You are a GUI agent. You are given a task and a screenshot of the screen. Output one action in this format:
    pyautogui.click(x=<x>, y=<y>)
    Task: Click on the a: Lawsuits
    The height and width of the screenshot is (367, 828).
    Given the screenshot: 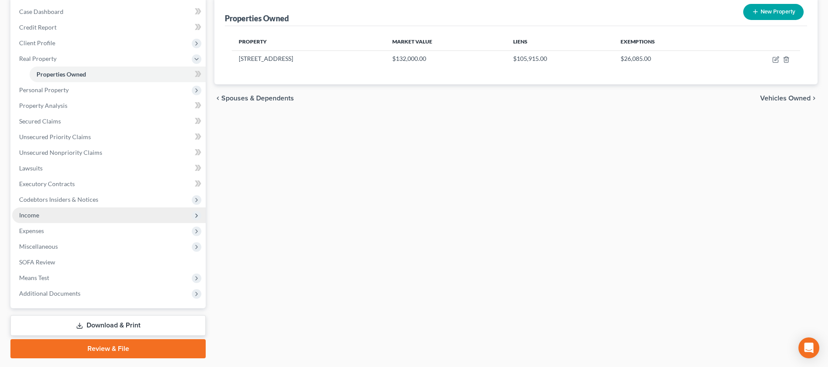 What is the action you would take?
    pyautogui.click(x=109, y=168)
    